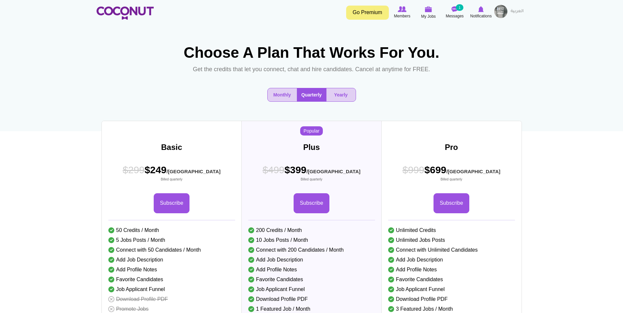  What do you see at coordinates (455, 16) in the screenshot?
I see `span: Messages` at bounding box center [455, 16].